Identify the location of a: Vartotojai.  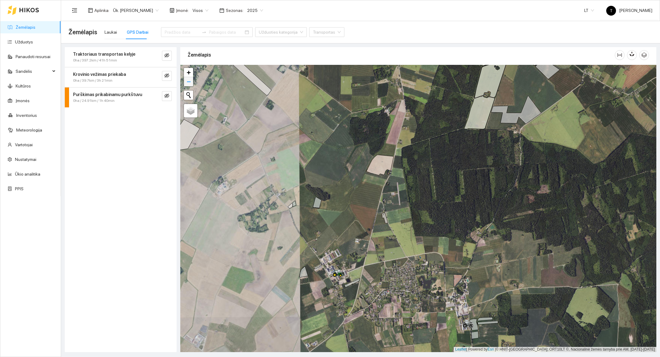
(24, 145).